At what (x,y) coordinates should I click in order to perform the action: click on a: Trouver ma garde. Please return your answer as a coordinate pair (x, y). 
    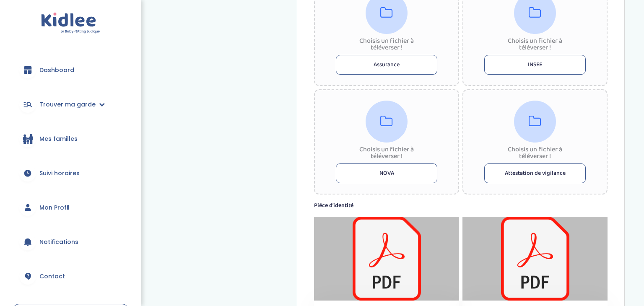
    Looking at the image, I should click on (70, 104).